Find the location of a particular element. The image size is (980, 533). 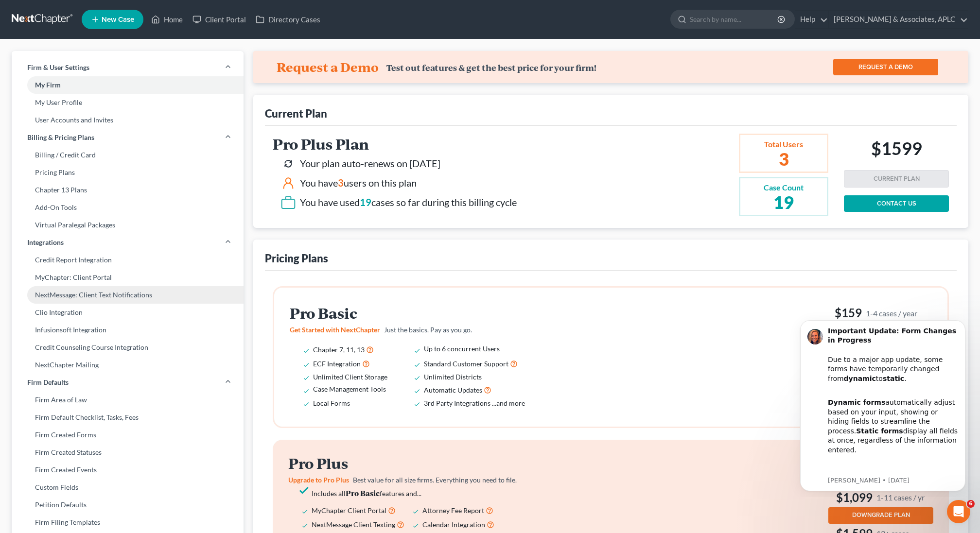

b: Dynamic forms is located at coordinates (71, 91).